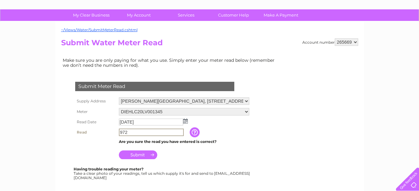 The width and height of the screenshot is (419, 191). I want to click on a: Log out, so click(406, 29).